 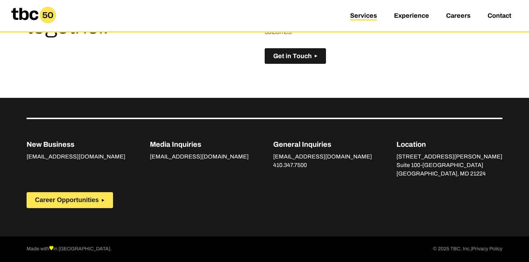 I want to click on button: Career Opportunities, so click(x=70, y=200).